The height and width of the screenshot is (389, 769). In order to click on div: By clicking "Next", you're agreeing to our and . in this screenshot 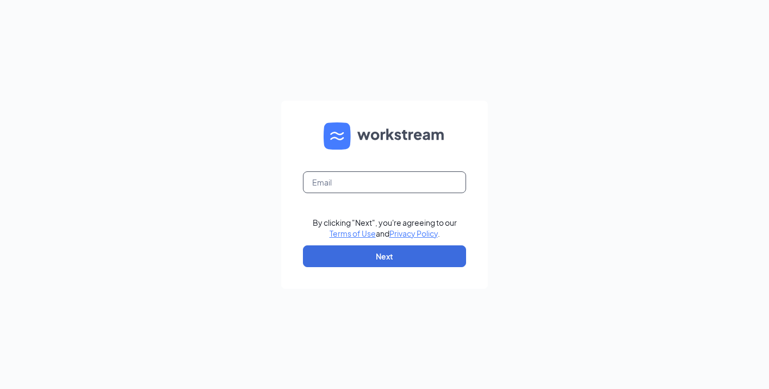, I will do `click(385, 228)`.